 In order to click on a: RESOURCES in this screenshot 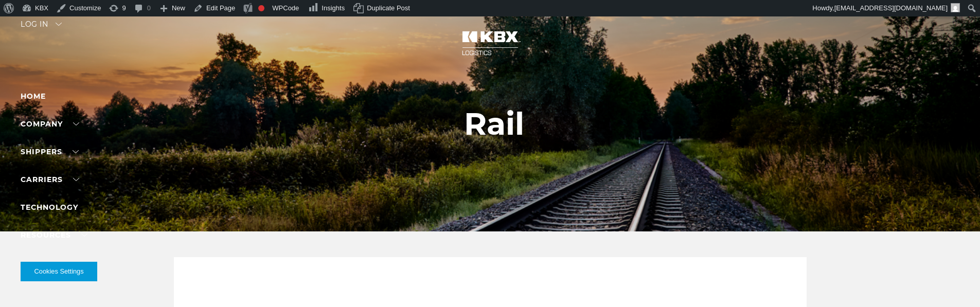, I will do `click(54, 236)`.